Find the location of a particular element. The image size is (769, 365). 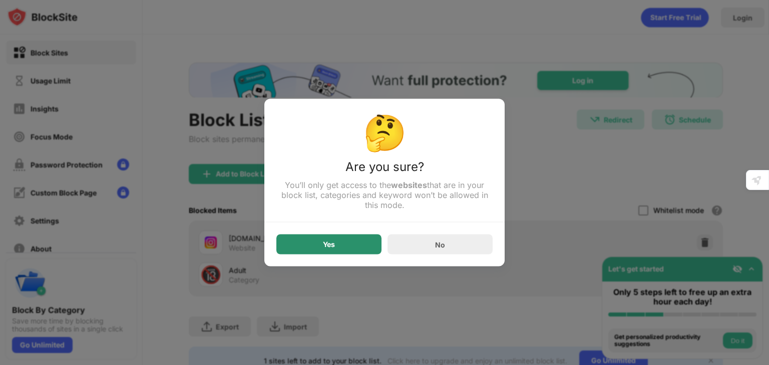

strong: websites is located at coordinates (409, 185).